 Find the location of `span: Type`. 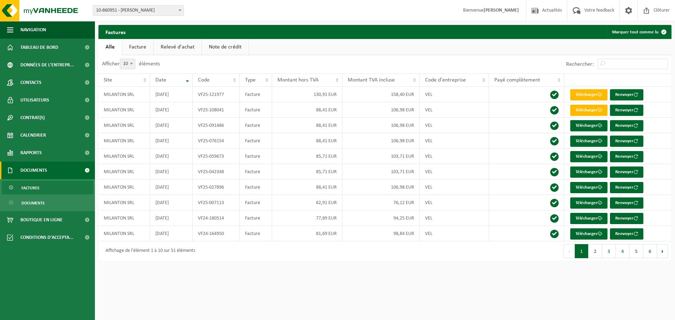

span: Type is located at coordinates (250, 80).